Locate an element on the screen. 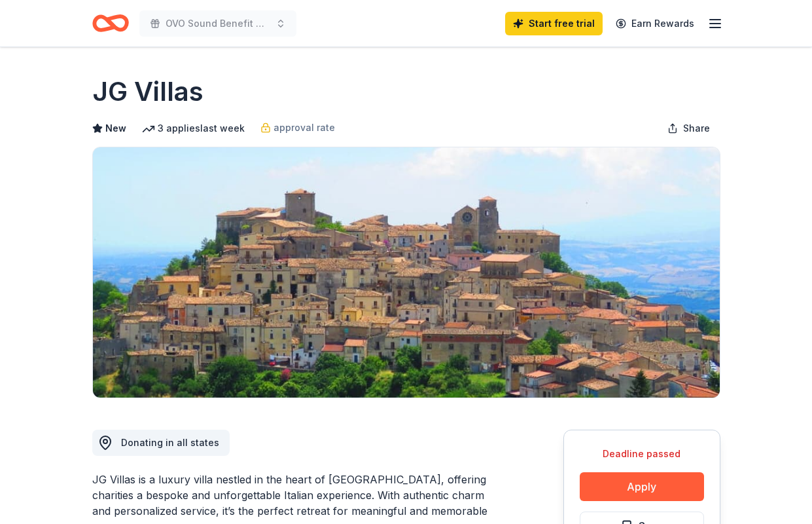 The height and width of the screenshot is (524, 812). button: Apply is located at coordinates (642, 487).